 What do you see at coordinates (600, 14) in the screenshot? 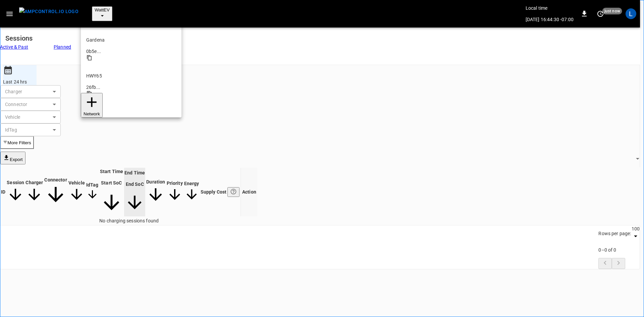
I see `button: set refresh interval` at bounding box center [600, 14].